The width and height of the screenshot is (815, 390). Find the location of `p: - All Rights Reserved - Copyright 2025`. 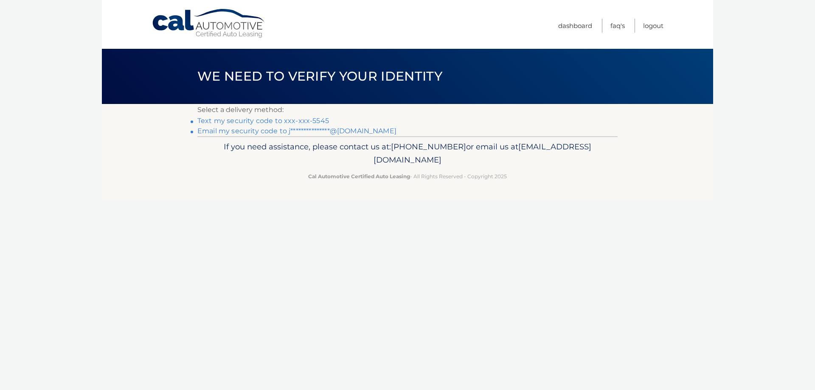

p: - All Rights Reserved - Copyright 2025 is located at coordinates (407, 176).